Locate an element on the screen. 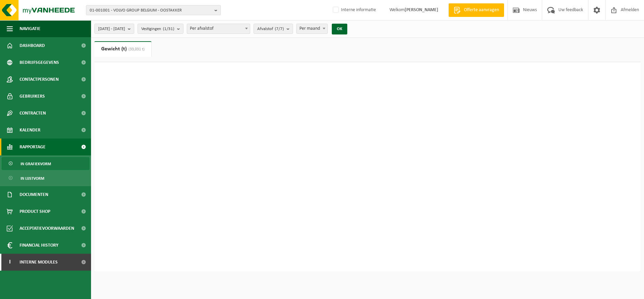 The image size is (644, 299). span: Gebruikers is located at coordinates (32, 96).